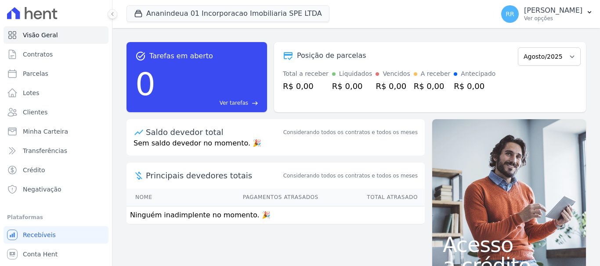  What do you see at coordinates (396, 74) in the screenshot?
I see `div: Vencidos` at bounding box center [396, 74].